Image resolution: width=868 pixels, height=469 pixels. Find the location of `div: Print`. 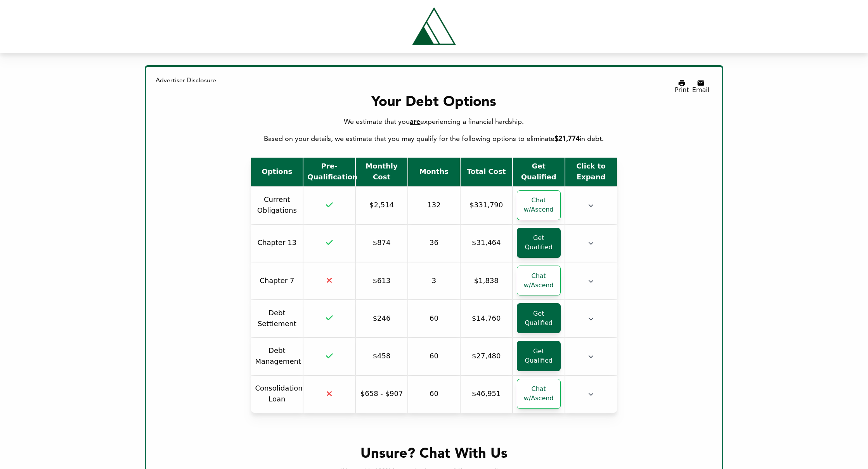

div: Print is located at coordinates (681, 90).